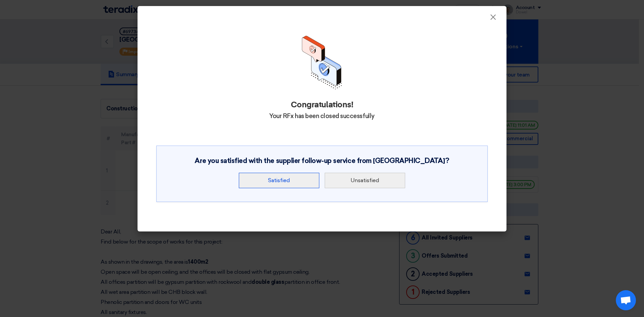  I want to click on img: Thank you for your feedback, so click(322, 63).